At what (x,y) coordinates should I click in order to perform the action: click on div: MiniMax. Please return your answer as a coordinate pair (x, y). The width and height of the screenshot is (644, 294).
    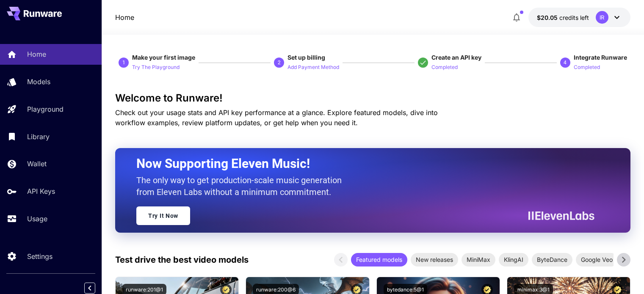
    Looking at the image, I should click on (479, 260).